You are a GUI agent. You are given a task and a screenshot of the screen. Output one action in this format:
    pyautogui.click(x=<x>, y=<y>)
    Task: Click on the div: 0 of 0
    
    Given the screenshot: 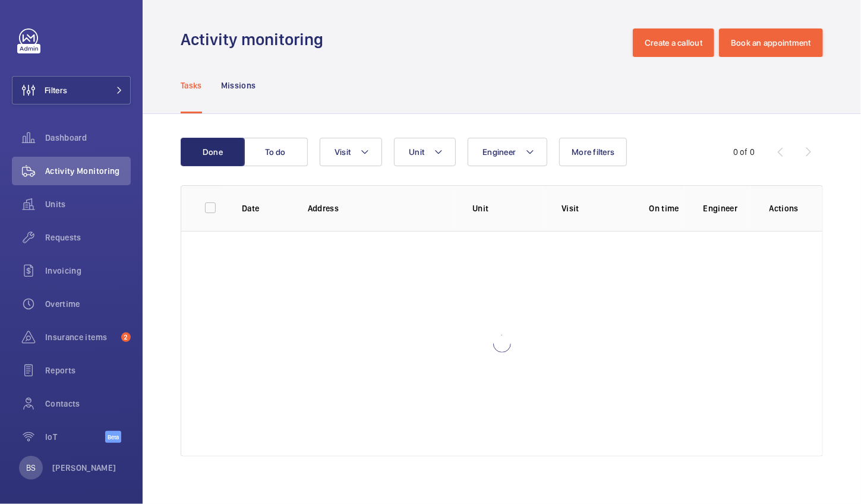 What is the action you would take?
    pyautogui.click(x=744, y=152)
    